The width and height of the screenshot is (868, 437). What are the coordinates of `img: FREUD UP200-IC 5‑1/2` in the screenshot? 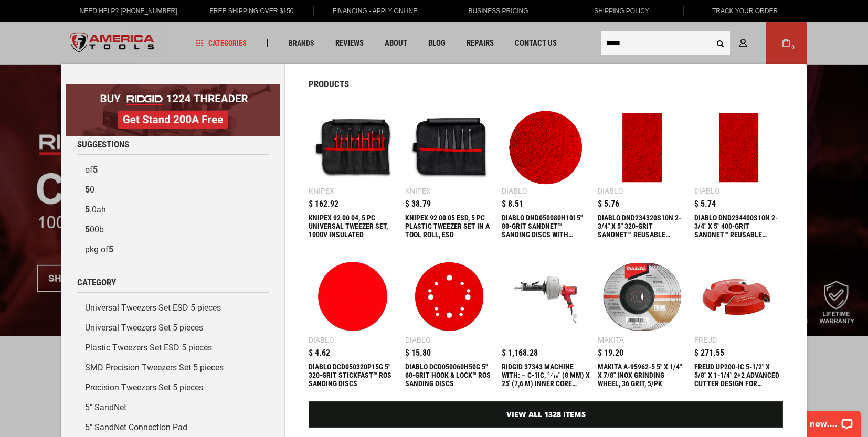 It's located at (738, 297).